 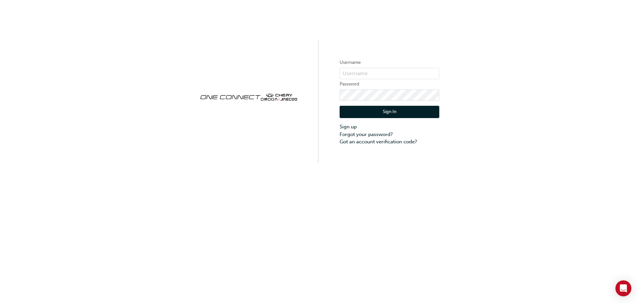 What do you see at coordinates (390, 134) in the screenshot?
I see `a: Forgot your password?` at bounding box center [390, 134].